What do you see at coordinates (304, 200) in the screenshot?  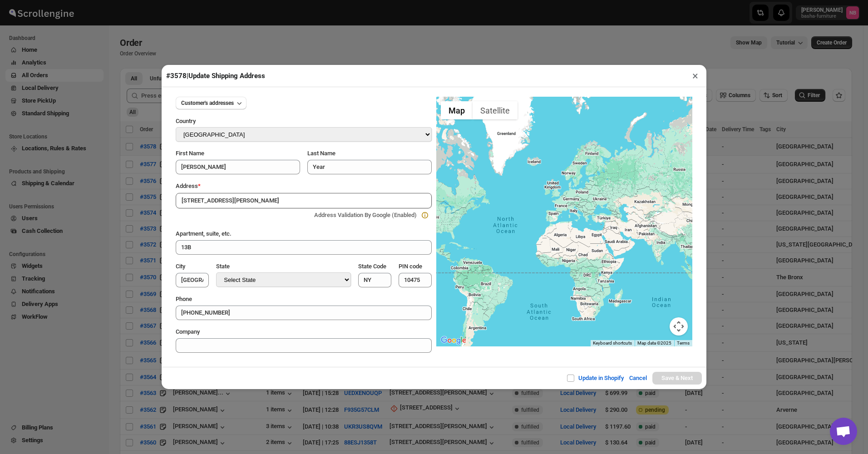 I see `input: Enter a address` at bounding box center [304, 200].